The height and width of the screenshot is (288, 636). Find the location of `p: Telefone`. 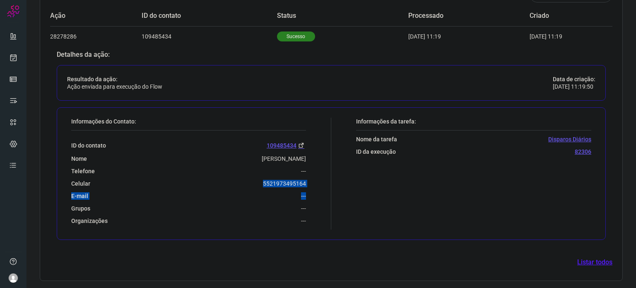

p: Telefone is located at coordinates (83, 171).